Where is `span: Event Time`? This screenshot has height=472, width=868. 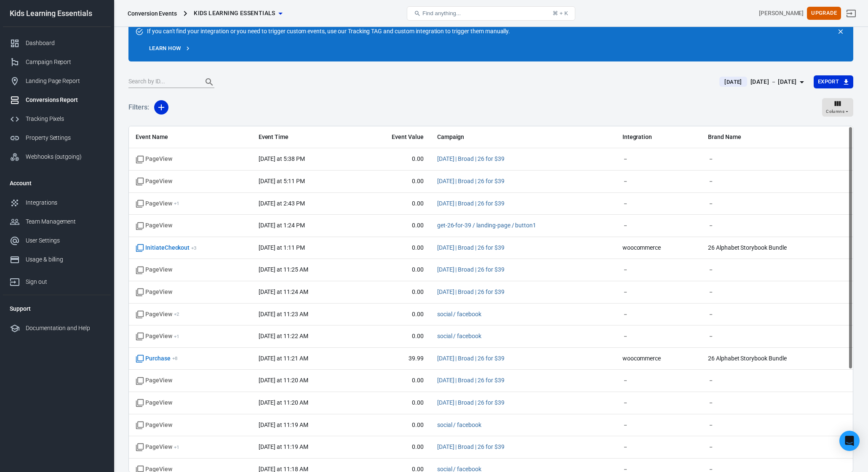
span: Event Time is located at coordinates (304, 138).